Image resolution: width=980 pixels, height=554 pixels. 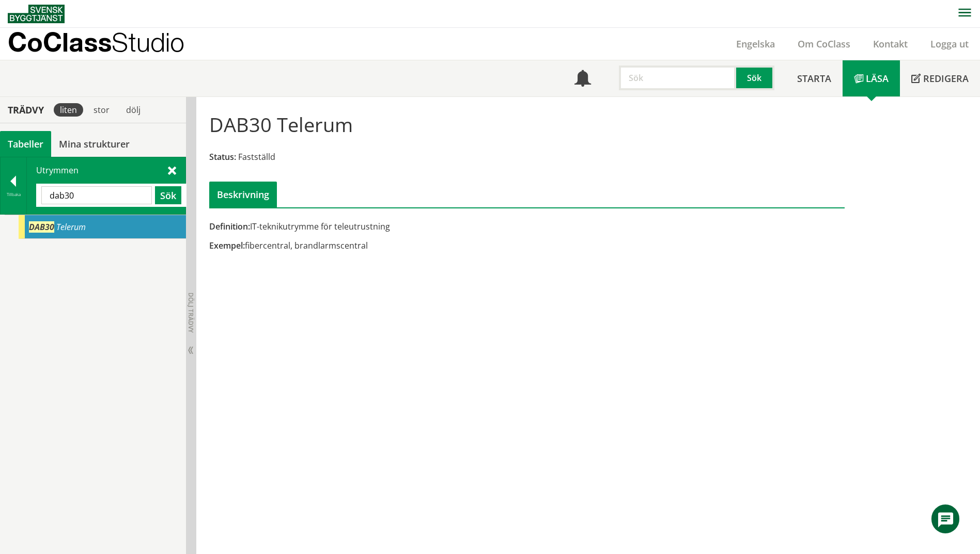 I want to click on span: Exempel:, so click(x=227, y=246).